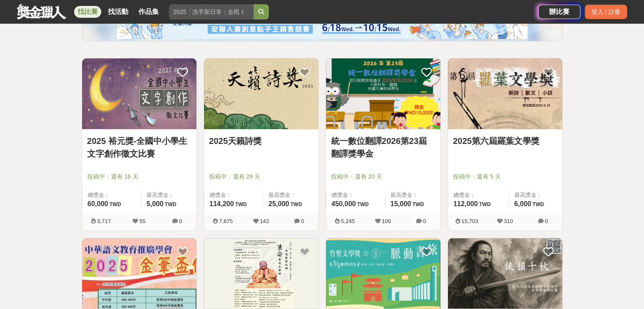 The width and height of the screenshot is (644, 309). I want to click on span: 投稿中：還有 5 天, so click(506, 176).